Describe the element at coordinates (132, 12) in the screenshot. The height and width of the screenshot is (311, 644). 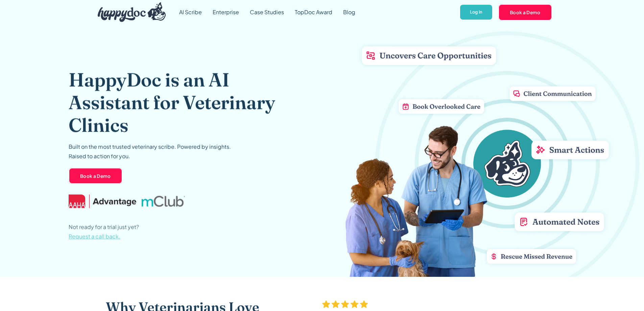
I see `img: HappyDoc Logo: A happy dog with his ear up, listening.` at that location.